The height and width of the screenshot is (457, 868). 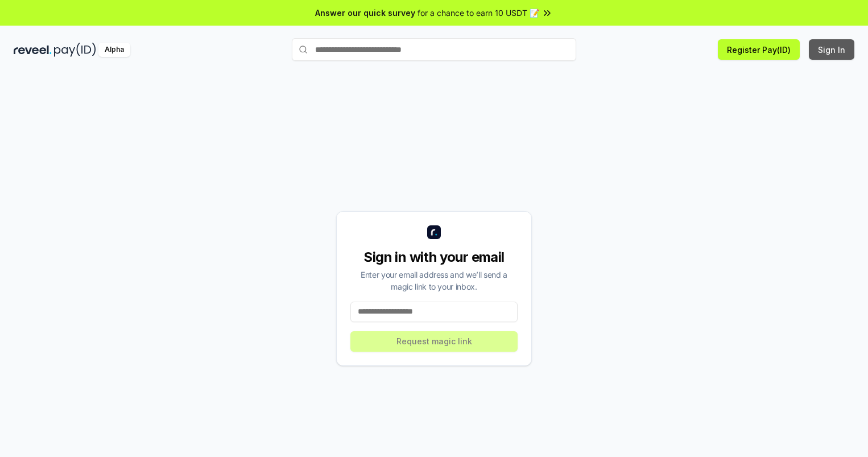 What do you see at coordinates (434, 257) in the screenshot?
I see `div: Sign in with your email` at bounding box center [434, 257].